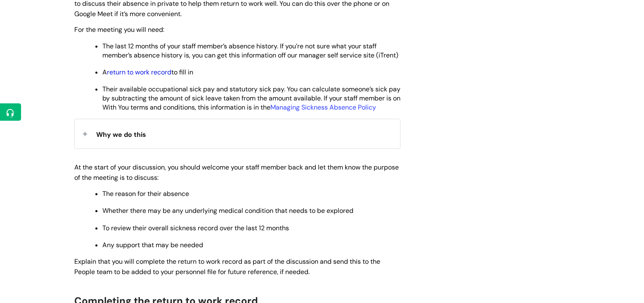 This screenshot has width=644, height=303. Describe the element at coordinates (237, 173) in the screenshot. I see `span: At the start of your discussion, you should welcome your staff member back and let them know the ...` at that location.